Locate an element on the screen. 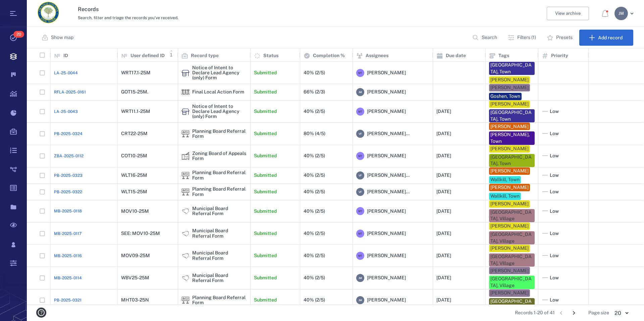 Image resolution: width=644 pixels, height=321 pixels. span: PB-2025-0324 is located at coordinates (68, 134).